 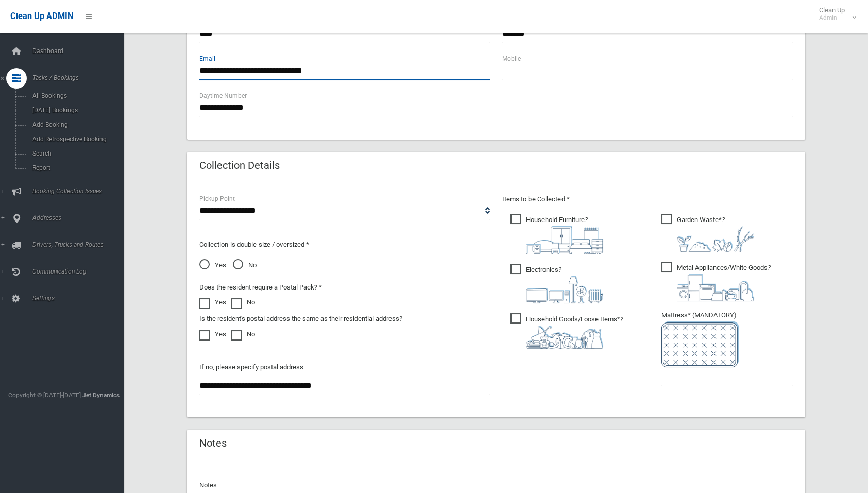 I want to click on header: Collection Details, so click(x=239, y=166).